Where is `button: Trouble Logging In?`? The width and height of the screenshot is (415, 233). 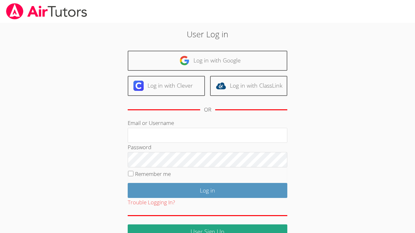 button: Trouble Logging In? is located at coordinates (151, 203).